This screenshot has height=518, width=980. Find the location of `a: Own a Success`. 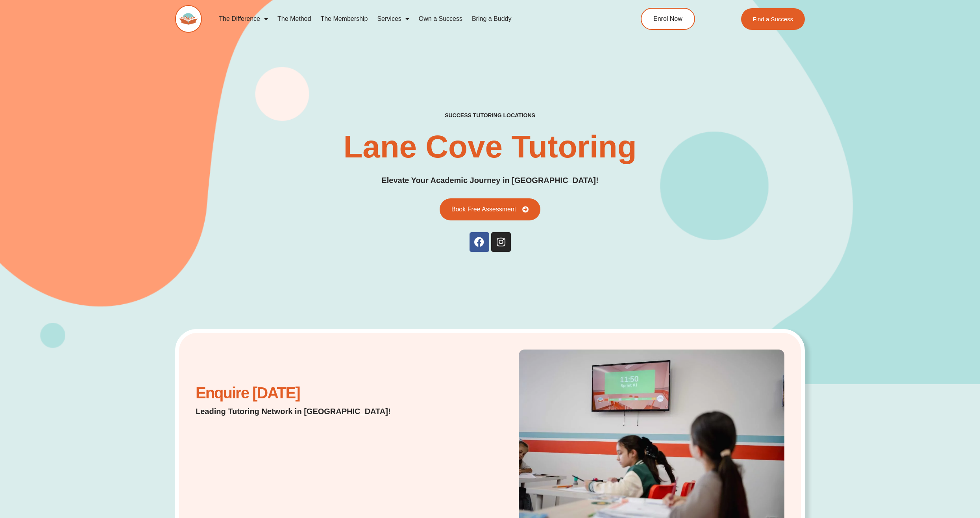

a: Own a Success is located at coordinates (440, 19).